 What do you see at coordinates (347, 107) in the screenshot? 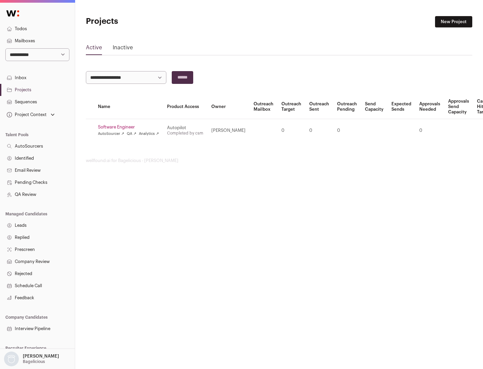
I see `th: Outreach Pending` at bounding box center [347, 107].